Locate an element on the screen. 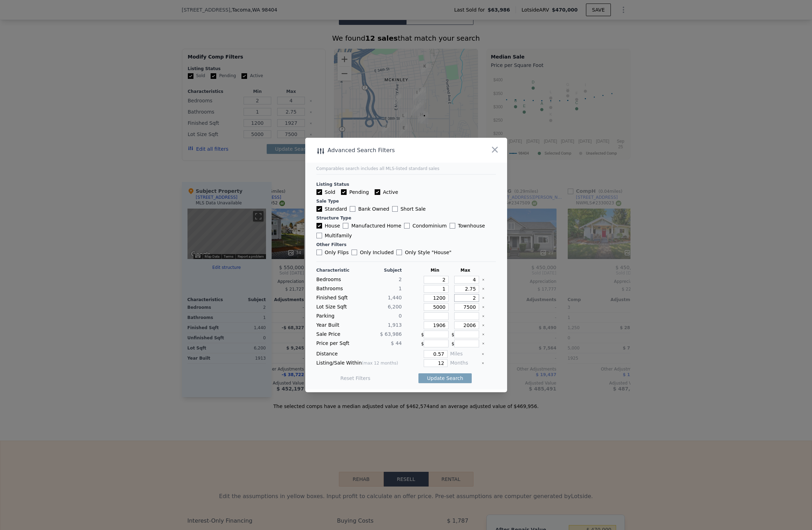 The height and width of the screenshot is (530, 812). input: Only Style "House" is located at coordinates (399, 252).